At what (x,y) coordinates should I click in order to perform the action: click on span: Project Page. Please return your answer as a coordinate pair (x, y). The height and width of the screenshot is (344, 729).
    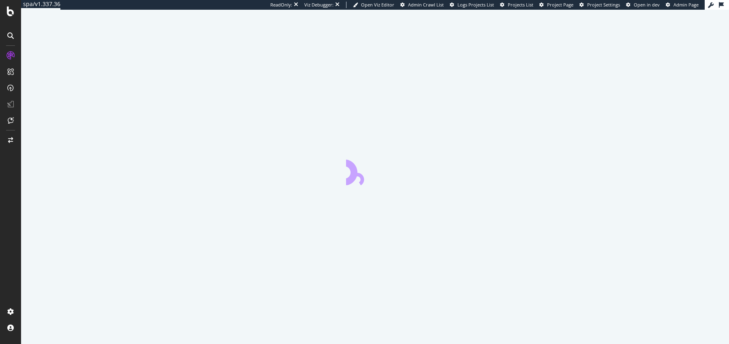
    Looking at the image, I should click on (560, 4).